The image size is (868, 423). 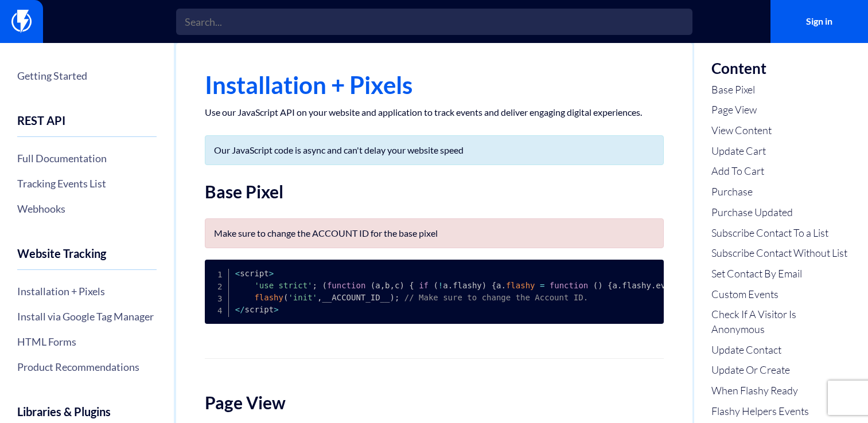 What do you see at coordinates (87, 125) in the screenshot?
I see `h4: REST API` at bounding box center [87, 125].